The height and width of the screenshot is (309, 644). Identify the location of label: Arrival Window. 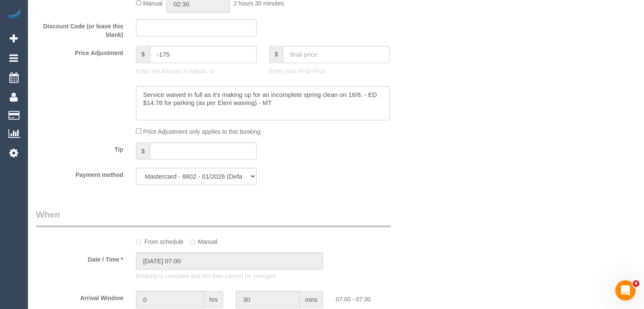
(80, 297).